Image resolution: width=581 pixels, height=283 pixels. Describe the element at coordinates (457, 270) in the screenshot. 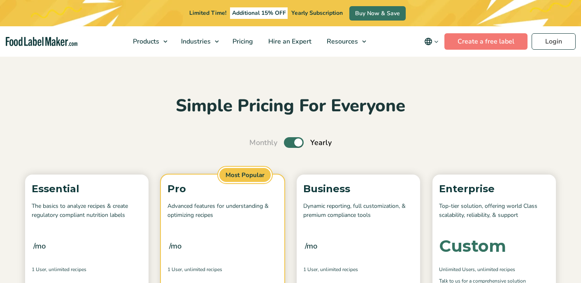

I see `span: Unlimited Users` at that location.